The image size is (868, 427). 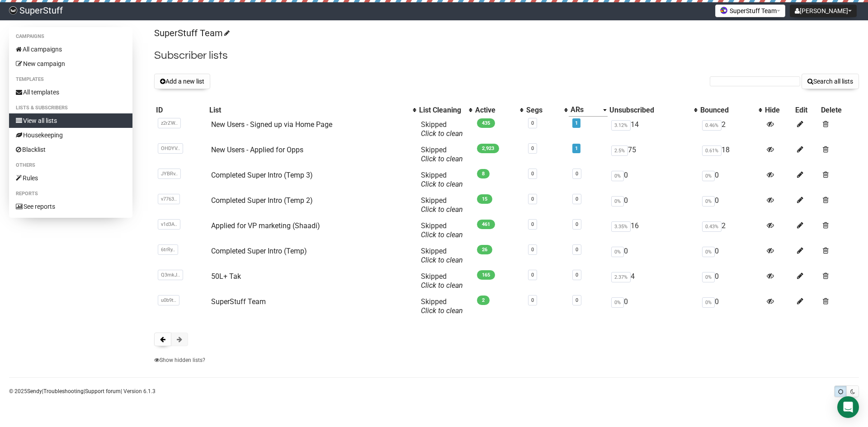 What do you see at coordinates (446, 110) in the screenshot?
I see `th: List Cleaning: No sort applied, activate to apply an ascending sort` at bounding box center [446, 110].